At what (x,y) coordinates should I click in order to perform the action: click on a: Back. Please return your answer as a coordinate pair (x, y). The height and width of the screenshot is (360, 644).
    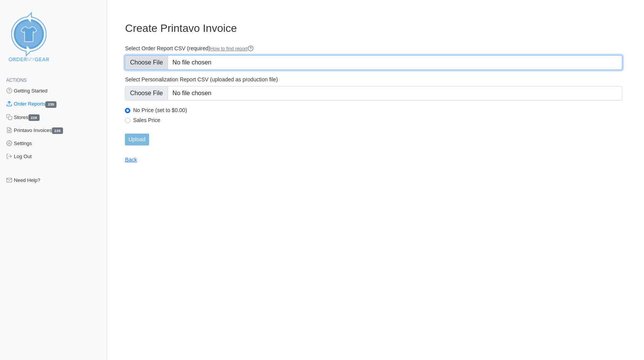
    Looking at the image, I should click on (131, 160).